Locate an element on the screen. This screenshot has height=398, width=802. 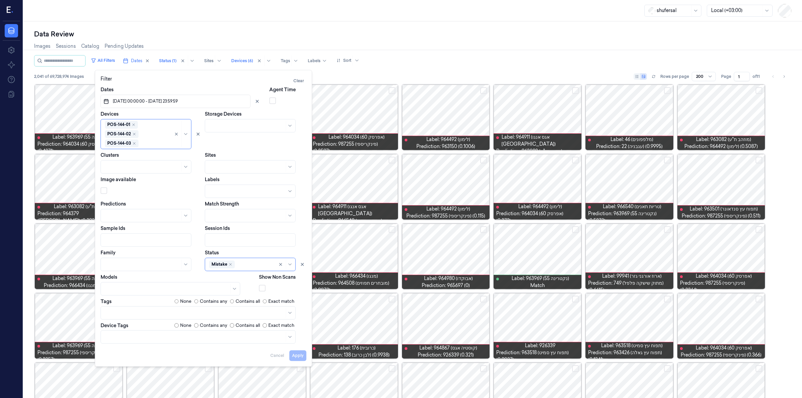
div: Remove ,POS-144-02 is located at coordinates (134, 134).